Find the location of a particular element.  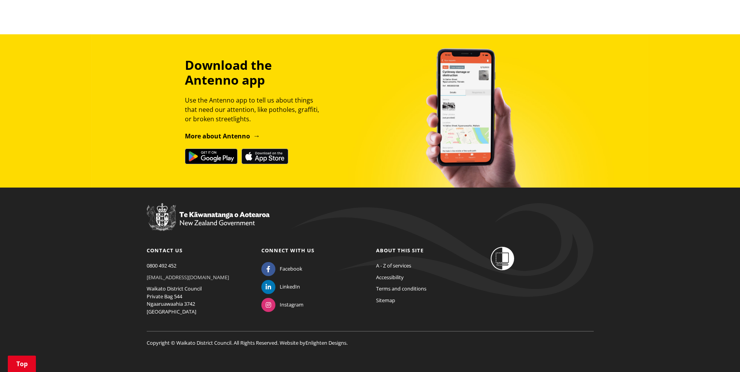

img: Download on the App Store is located at coordinates (265, 156).